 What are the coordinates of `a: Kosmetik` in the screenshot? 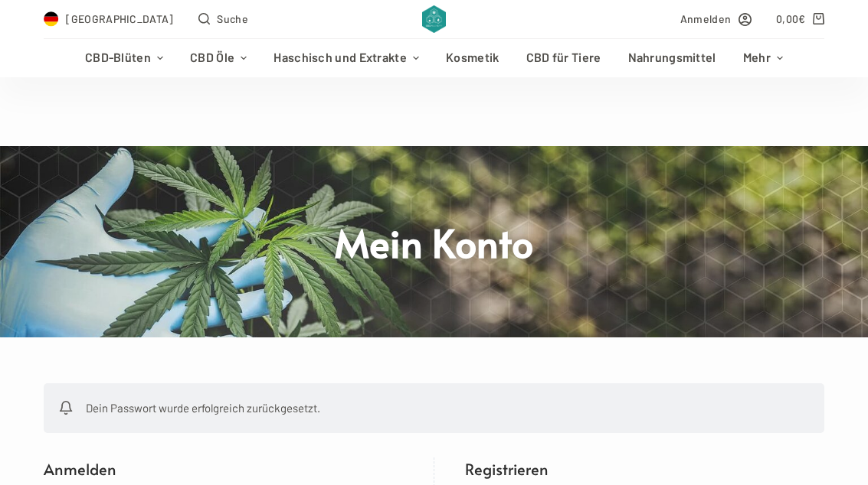 It's located at (472, 58).